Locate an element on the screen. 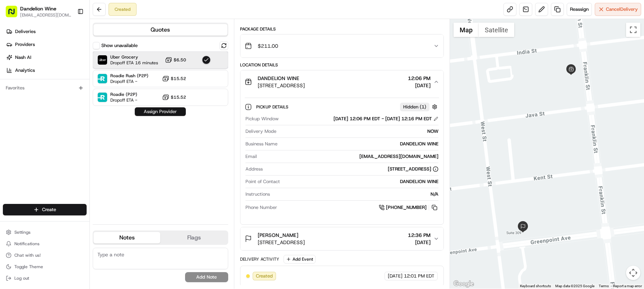 The image size is (644, 289). span: Reassign is located at coordinates (579, 9).